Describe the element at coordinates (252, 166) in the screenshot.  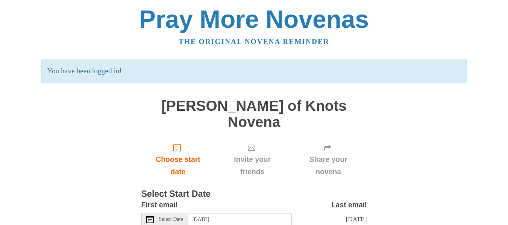
I see `span: Invite your friends` at that location.